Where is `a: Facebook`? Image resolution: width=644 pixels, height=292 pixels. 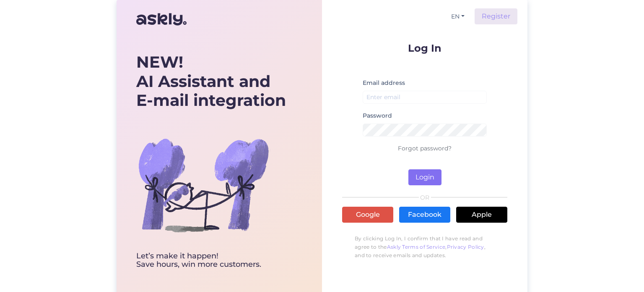 a: Facebook is located at coordinates (425, 214).